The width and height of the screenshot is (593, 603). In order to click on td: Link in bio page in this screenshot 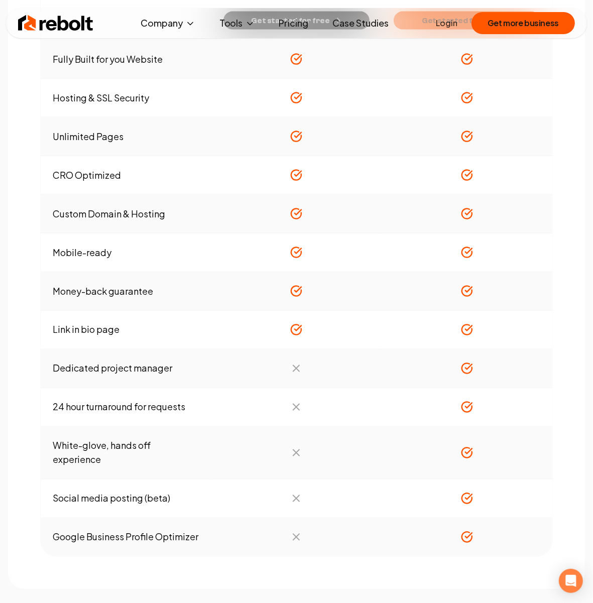, I will do `click(126, 330)`.